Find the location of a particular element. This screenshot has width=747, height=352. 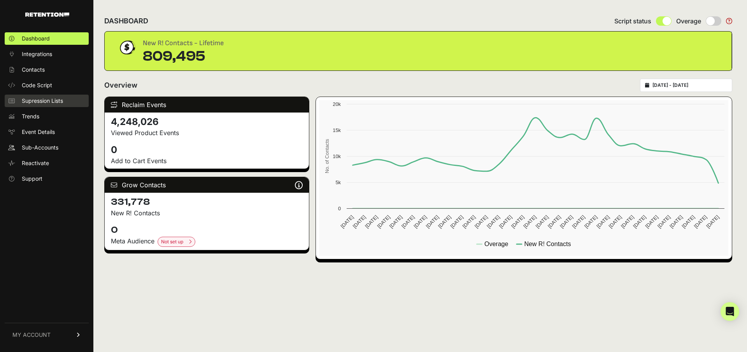

span: Support is located at coordinates (32, 179).